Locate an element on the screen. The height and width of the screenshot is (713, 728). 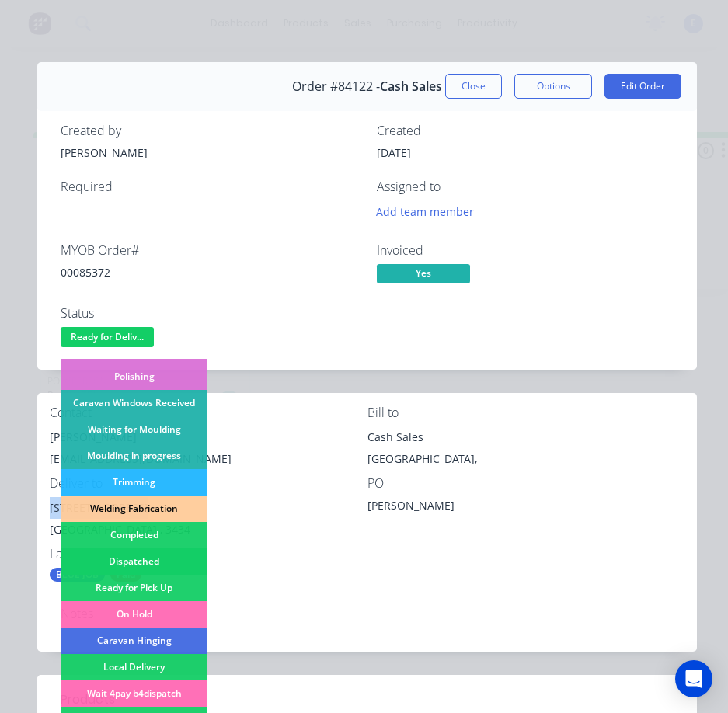
span: Ready for Deliv... is located at coordinates (107, 336).